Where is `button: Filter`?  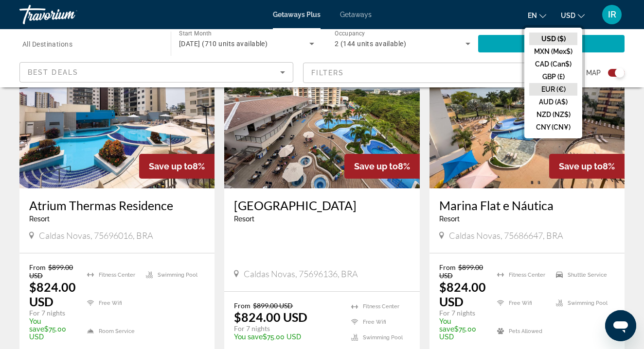 button: Filter is located at coordinates (439, 73).